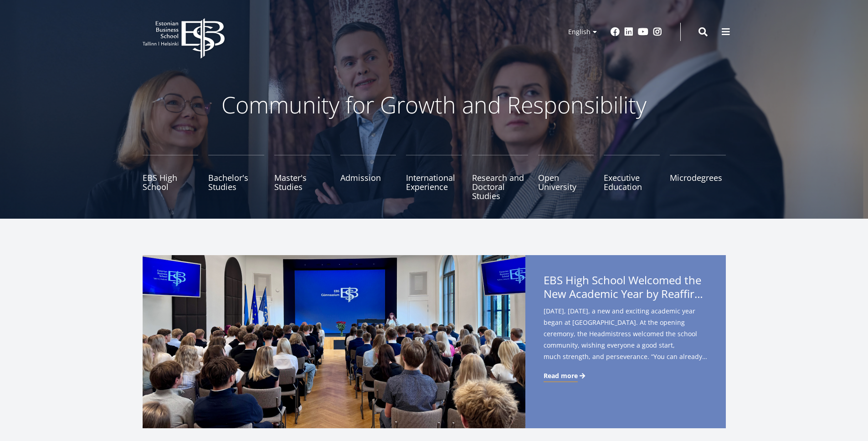  Describe the element at coordinates (626, 289) in the screenshot. I see `span: EBS High School Welcomed the` at that location.